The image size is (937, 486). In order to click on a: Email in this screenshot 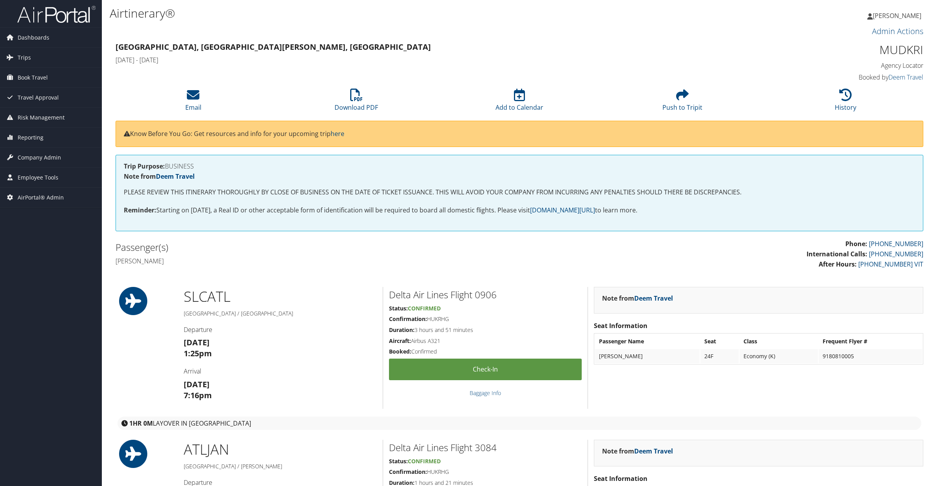, I will do `click(193, 102)`.